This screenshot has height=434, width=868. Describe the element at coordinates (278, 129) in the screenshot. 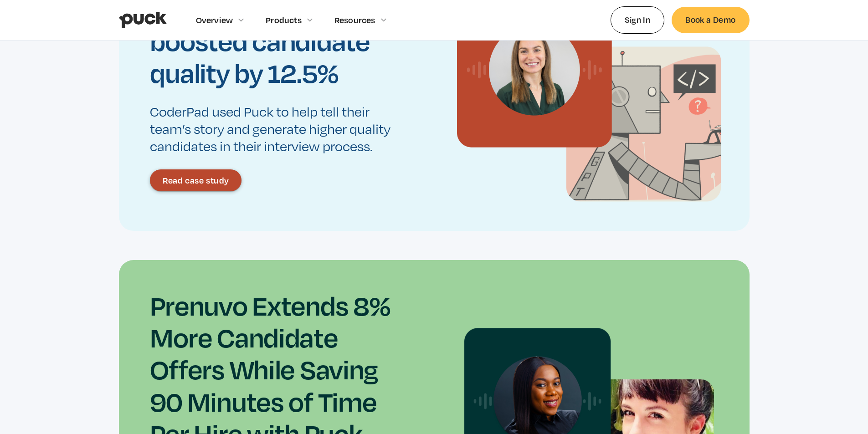

I see `p: CoderPad used Puck to help tell their team’s story and generate higher quality candidates in thei...` at that location.